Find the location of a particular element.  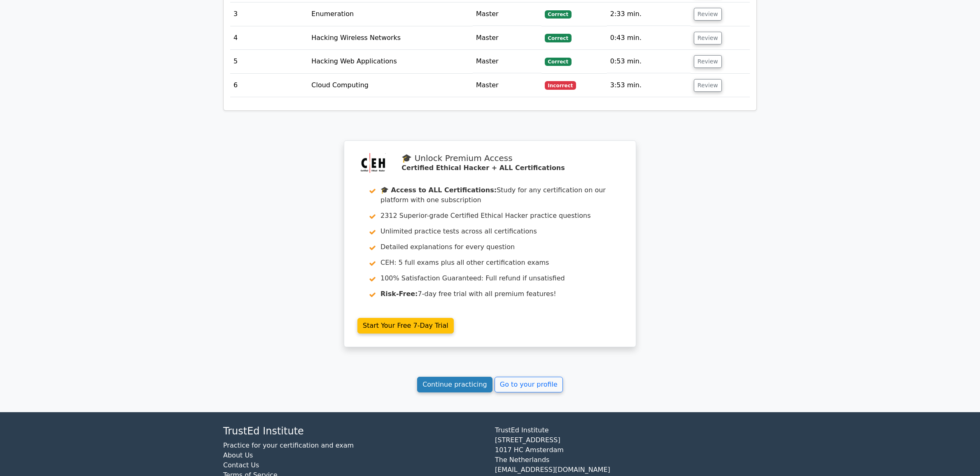

td: 0:43 min. is located at coordinates (649, 38).